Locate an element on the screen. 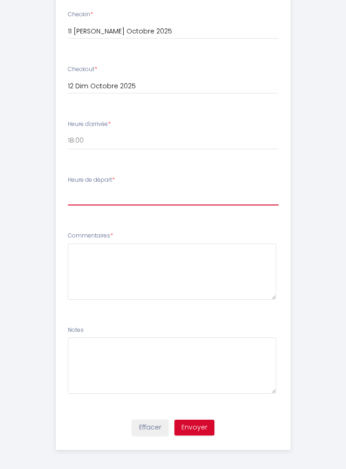  label: Notes is located at coordinates (76, 330).